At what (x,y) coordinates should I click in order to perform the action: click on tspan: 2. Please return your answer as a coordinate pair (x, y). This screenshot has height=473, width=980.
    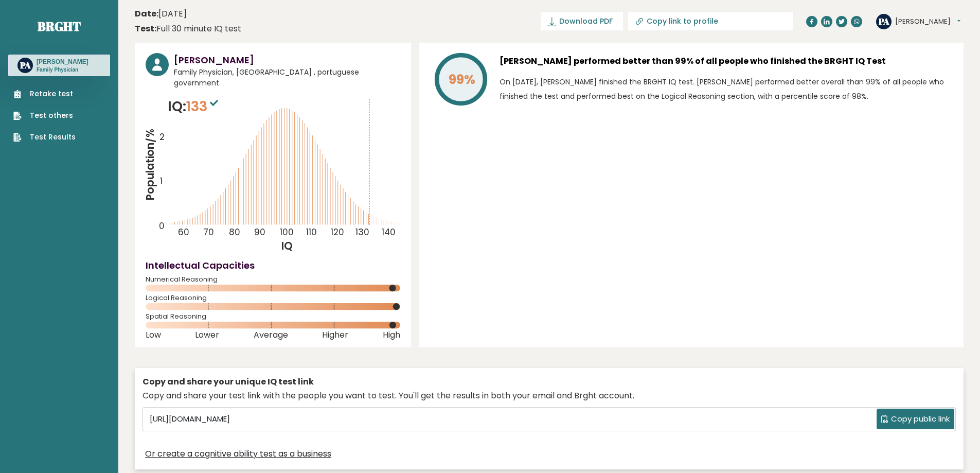
    Looking at the image, I should click on (162, 138).